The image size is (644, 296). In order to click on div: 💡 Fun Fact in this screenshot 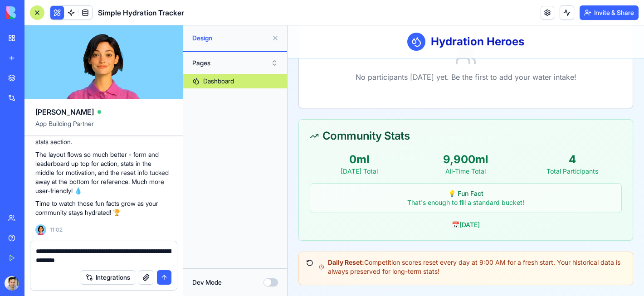, I will do `click(178, 168)`.